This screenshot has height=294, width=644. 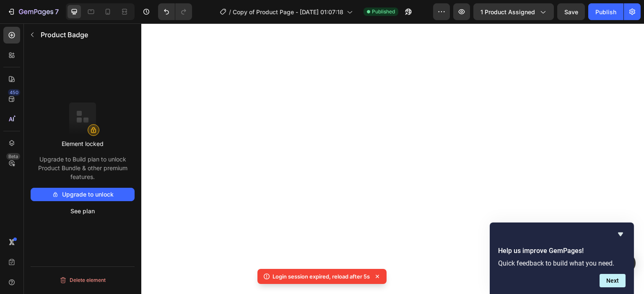 I want to click on p: Quick feedback to build what you need., so click(x=562, y=263).